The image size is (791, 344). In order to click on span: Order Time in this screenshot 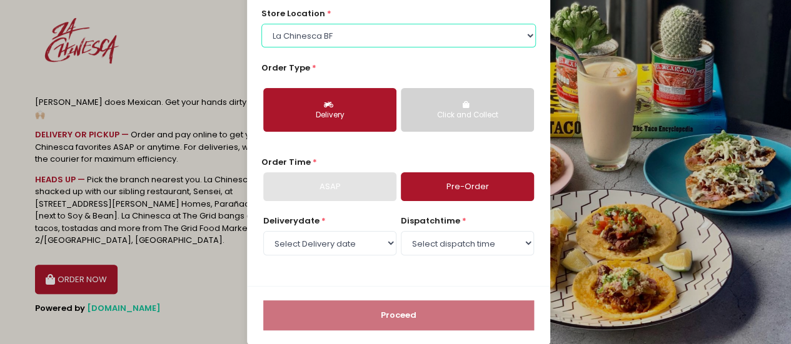, I will do `click(286, 162)`.